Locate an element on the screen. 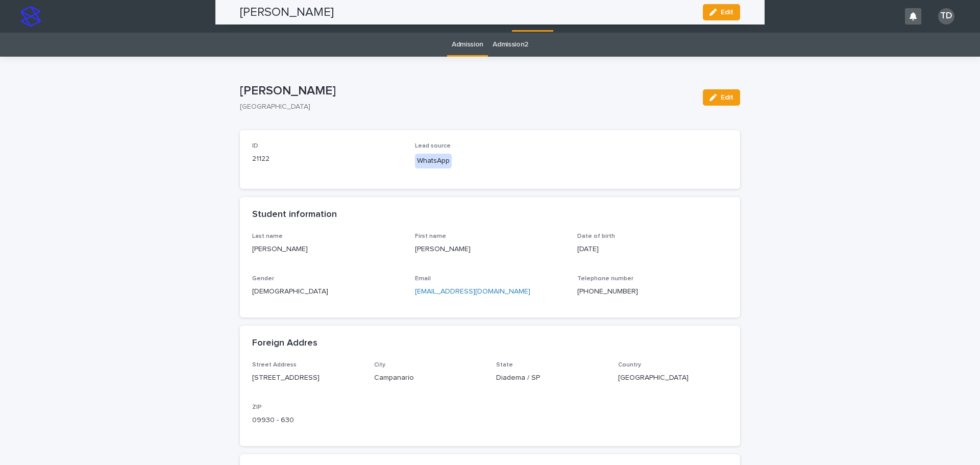  p: 09930 - 630 is located at coordinates (306, 420).